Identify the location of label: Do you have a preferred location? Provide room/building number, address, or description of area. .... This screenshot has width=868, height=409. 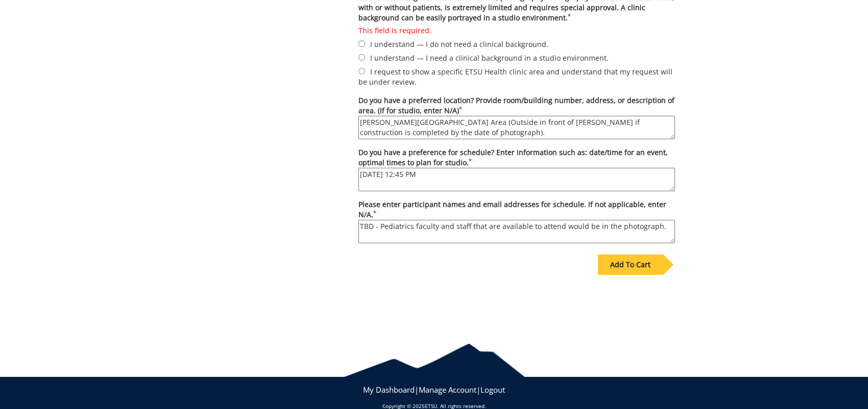
(517, 118).